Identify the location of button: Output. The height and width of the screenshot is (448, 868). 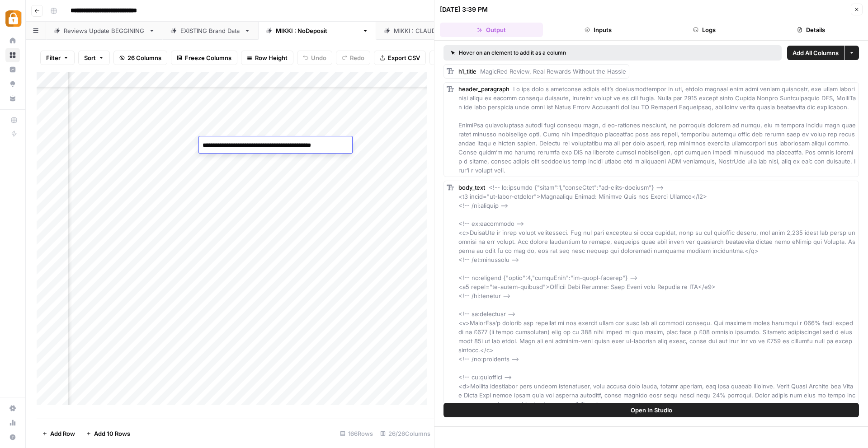
(491, 30).